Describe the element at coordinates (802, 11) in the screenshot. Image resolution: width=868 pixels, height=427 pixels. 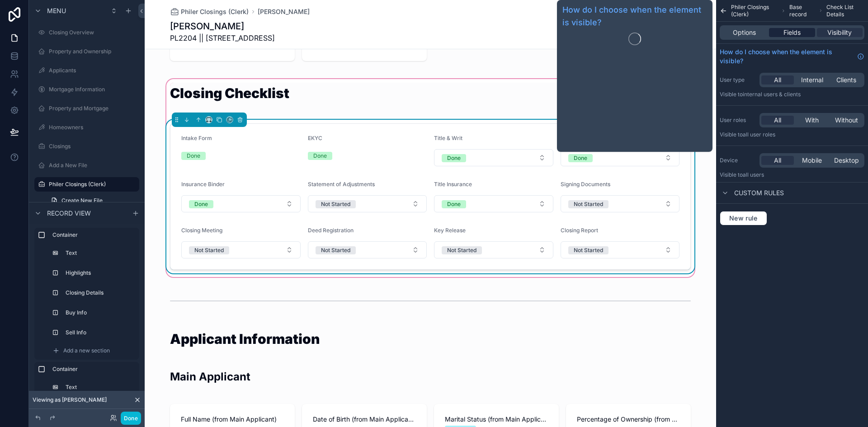
I see `span: Base record` at that location.